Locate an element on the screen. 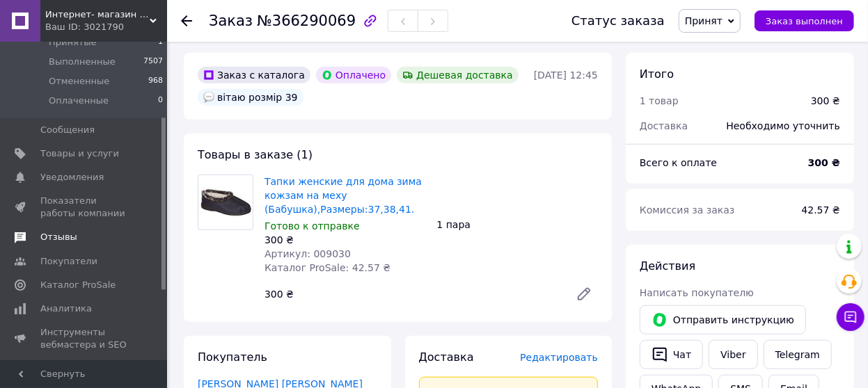  span: Артикул: 009030 is located at coordinates (308, 253).